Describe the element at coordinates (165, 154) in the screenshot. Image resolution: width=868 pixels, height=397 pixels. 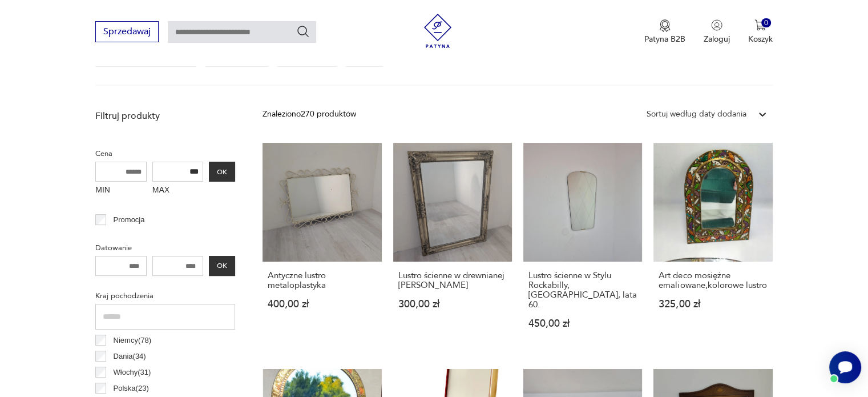
I see `p: Cena` at that location.